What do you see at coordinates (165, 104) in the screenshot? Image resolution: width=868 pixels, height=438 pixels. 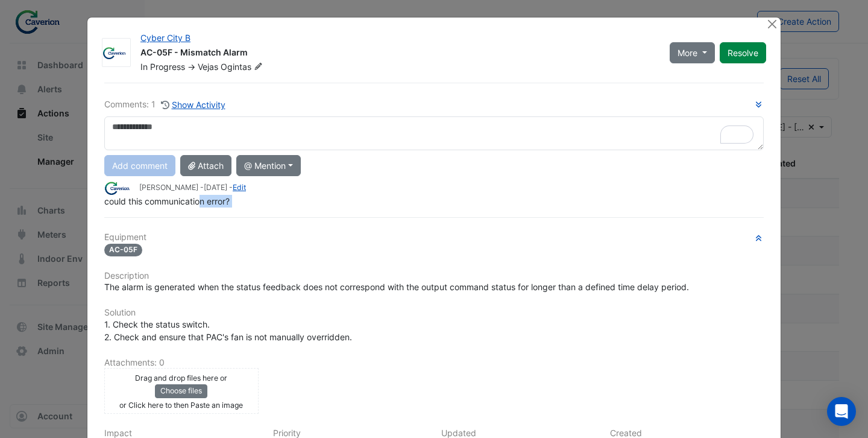 I see `div: Comments: 1` at bounding box center [165, 104].